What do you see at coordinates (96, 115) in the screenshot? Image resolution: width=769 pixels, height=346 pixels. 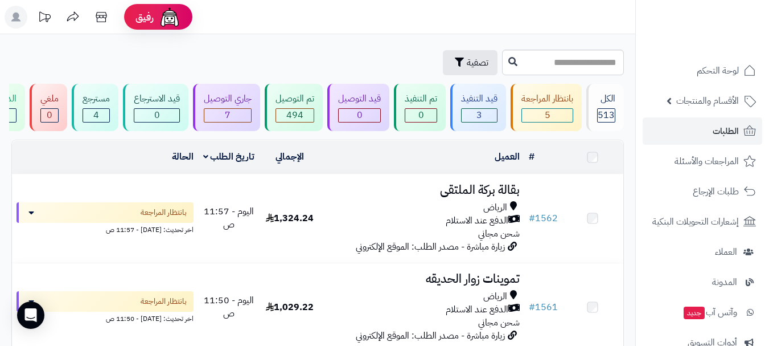 I see `div: 4` at bounding box center [96, 115].